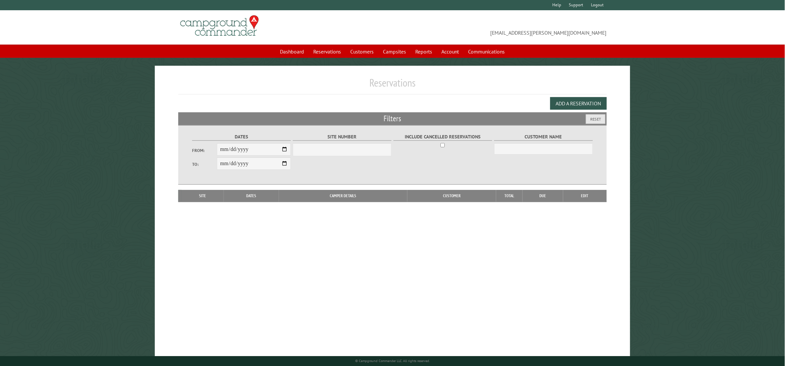  Describe the element at coordinates (595, 119) in the screenshot. I see `button: Reset` at that location.